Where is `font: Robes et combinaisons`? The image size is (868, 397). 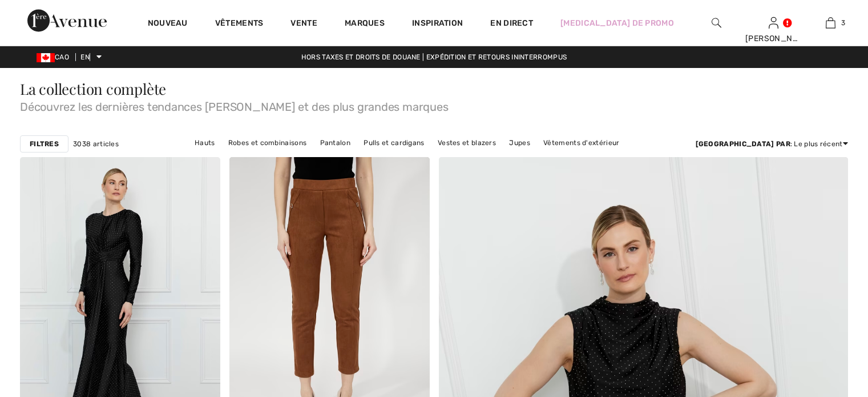 font: Robes et combinaisons is located at coordinates (267, 143).